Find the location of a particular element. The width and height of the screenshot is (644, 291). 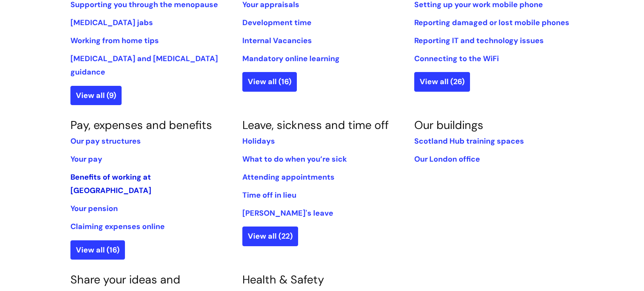

a: View all (26) is located at coordinates (442, 82).